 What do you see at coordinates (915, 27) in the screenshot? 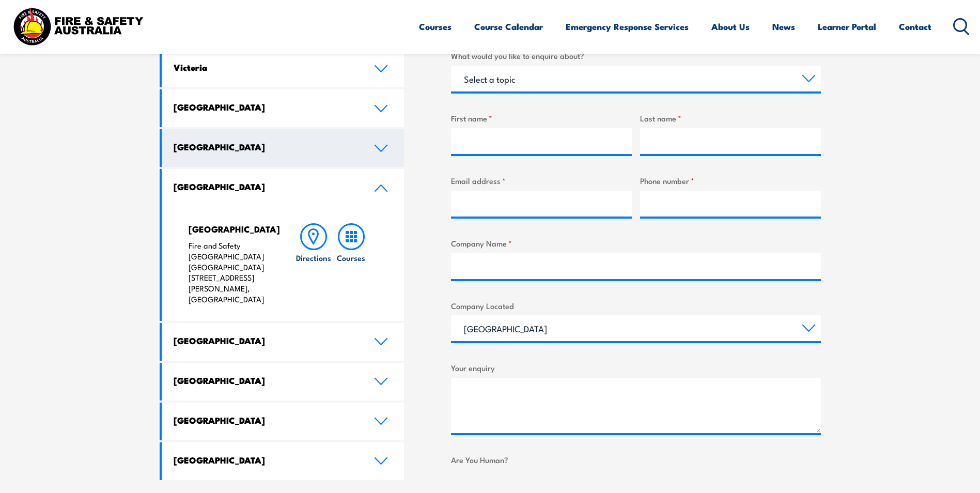
I see `a: Contact` at bounding box center [915, 27].